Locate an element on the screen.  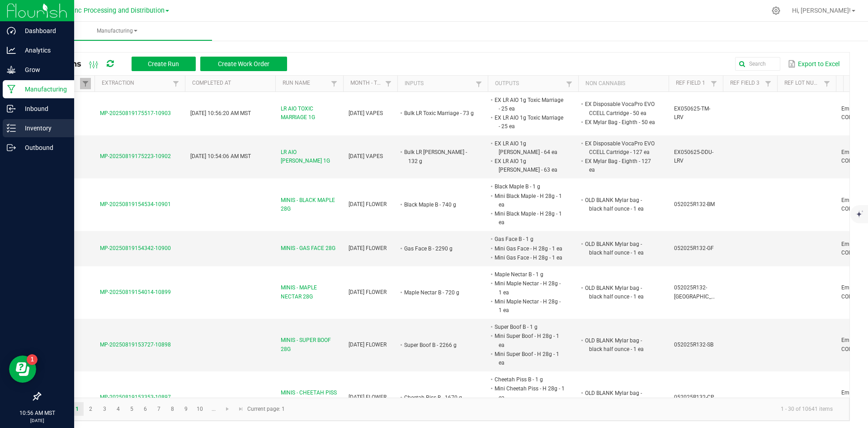
span: MINIS - SUPER BOOF 28G is located at coordinates (310, 345).